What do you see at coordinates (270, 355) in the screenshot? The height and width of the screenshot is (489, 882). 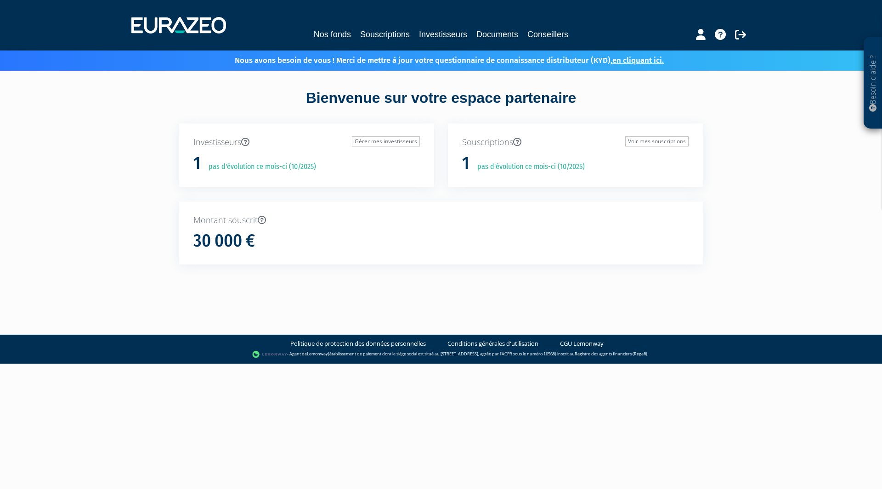 I see `img: logo-lemonway.png` at bounding box center [270, 355].